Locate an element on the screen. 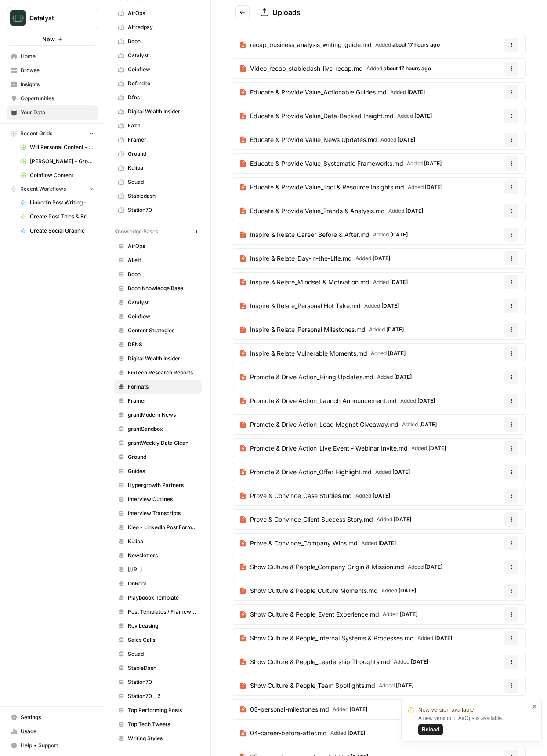 Image resolution: width=547 pixels, height=756 pixels. a: Boon is located at coordinates (158, 41).